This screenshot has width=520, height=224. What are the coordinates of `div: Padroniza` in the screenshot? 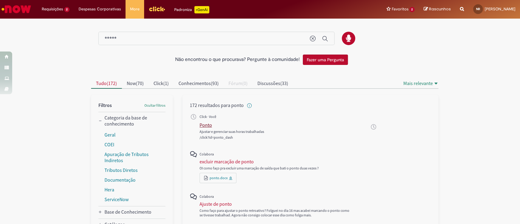 It's located at (192, 10).